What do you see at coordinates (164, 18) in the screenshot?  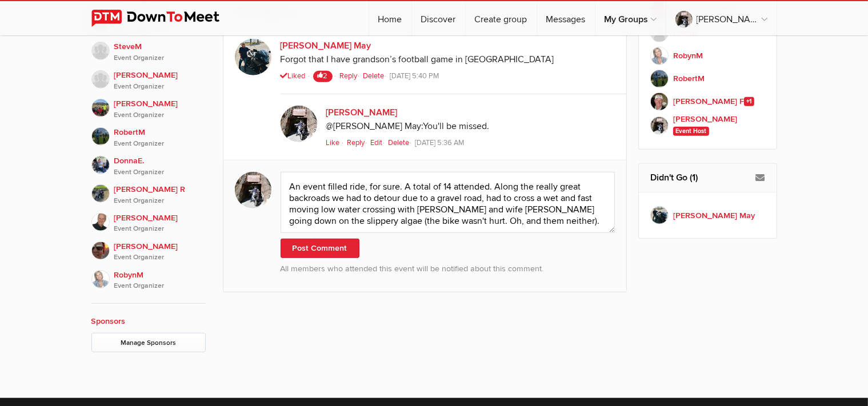 I see `img: DownToMeet` at bounding box center [164, 18].